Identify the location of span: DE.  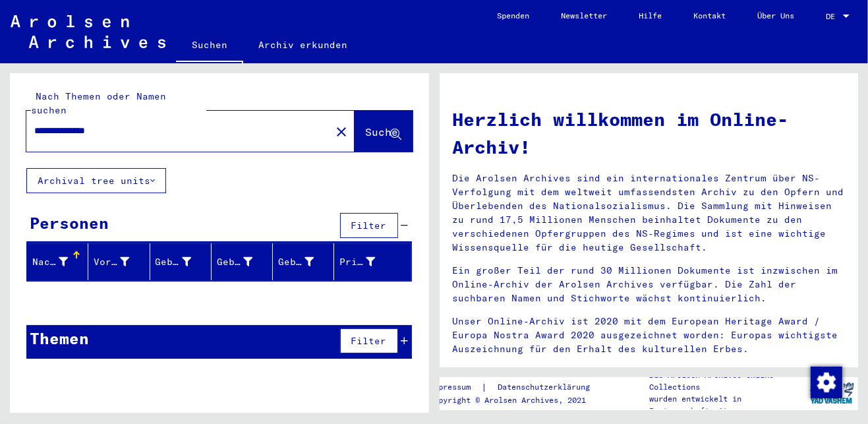
(833, 16).